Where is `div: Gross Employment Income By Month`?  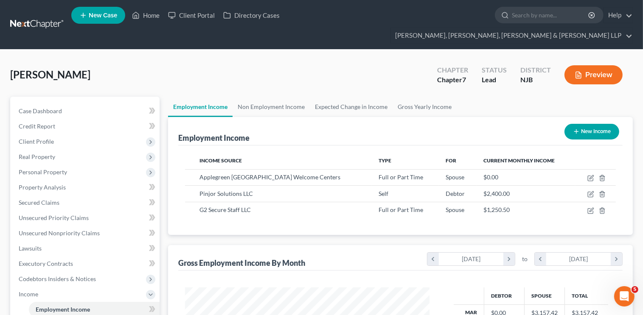 div: Gross Employment Income By Month is located at coordinates (241, 263).